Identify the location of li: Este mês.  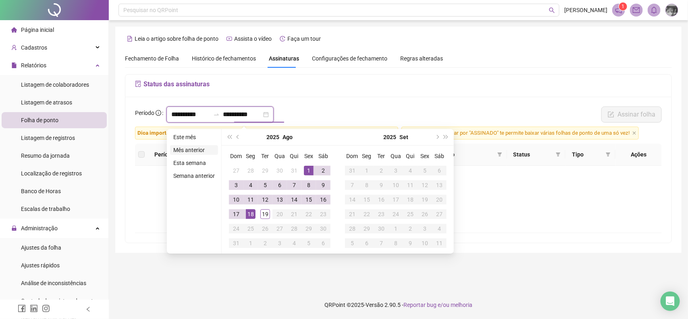
(194, 137).